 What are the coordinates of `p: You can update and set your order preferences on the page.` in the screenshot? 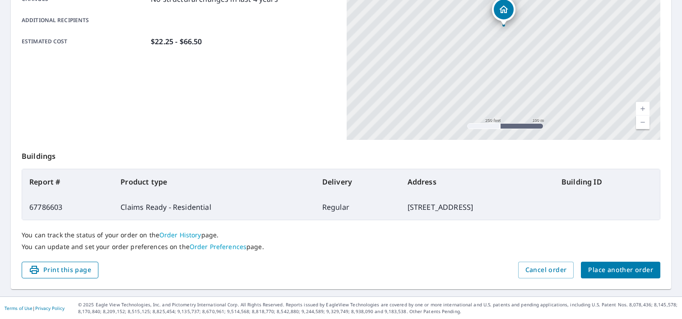 It's located at (341, 247).